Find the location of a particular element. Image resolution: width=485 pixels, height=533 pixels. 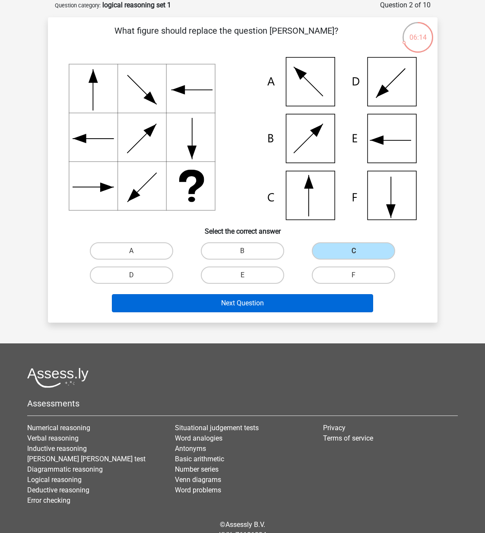

a: Basic arithmetic is located at coordinates (200, 459).